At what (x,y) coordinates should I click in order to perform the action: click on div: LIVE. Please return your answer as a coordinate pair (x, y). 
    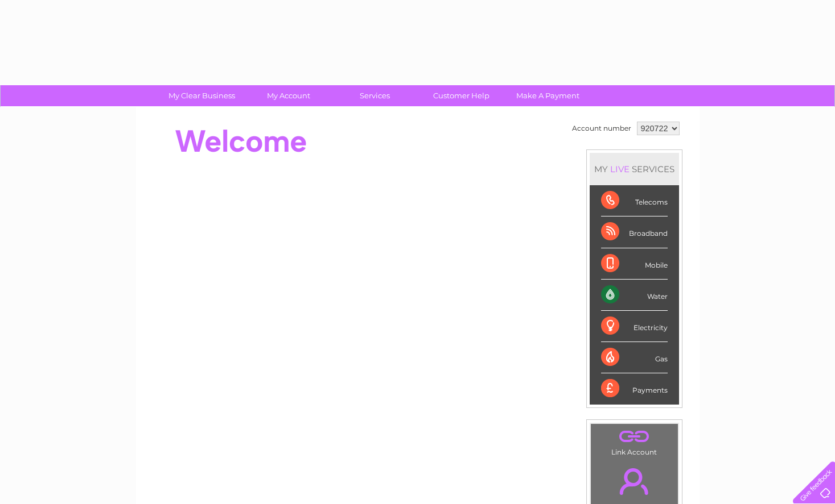
    Looking at the image, I should click on (619, 169).